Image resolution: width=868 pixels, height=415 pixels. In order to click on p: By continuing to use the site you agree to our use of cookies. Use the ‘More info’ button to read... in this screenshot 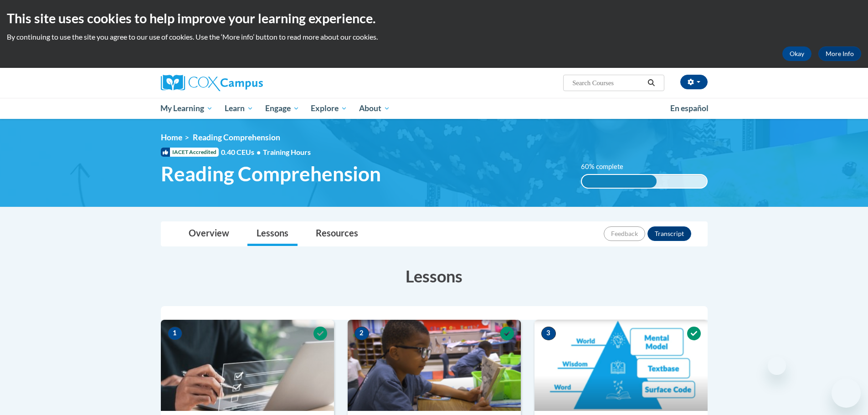, I will do `click(434, 37)`.